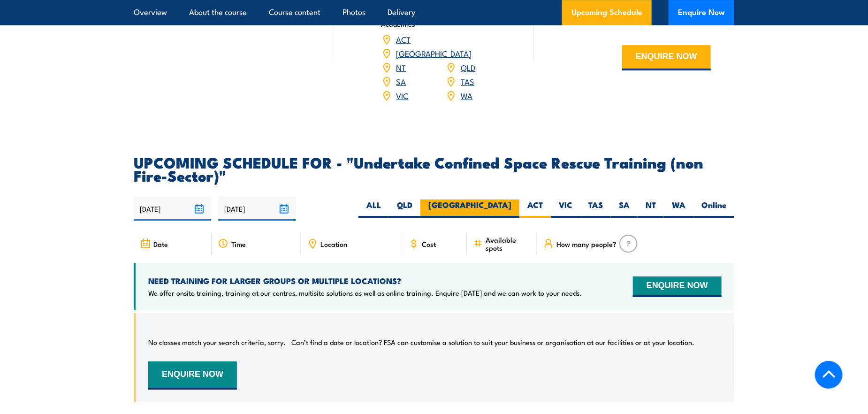  Describe the element at coordinates (493, 343) in the screenshot. I see `p: Can’t find a date or location? FSA can customise a solution to suit your business or organisation...` at that location.